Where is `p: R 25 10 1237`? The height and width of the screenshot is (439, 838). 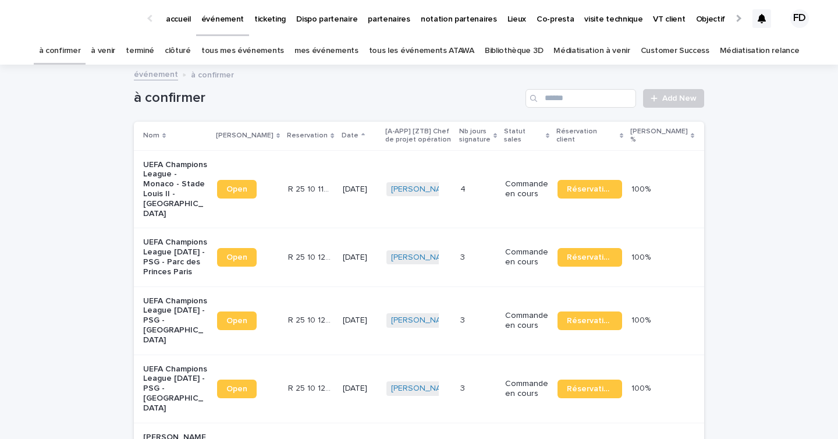
p: R 25 10 1237 is located at coordinates (311, 256).